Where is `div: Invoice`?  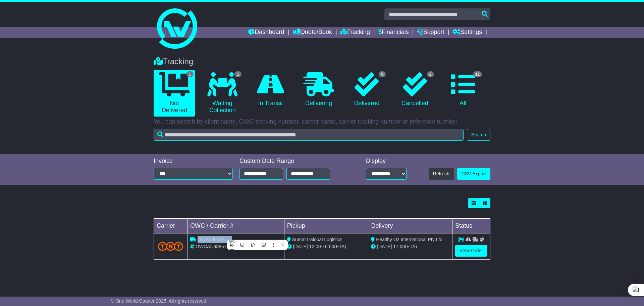
div: Invoice is located at coordinates (193, 161).